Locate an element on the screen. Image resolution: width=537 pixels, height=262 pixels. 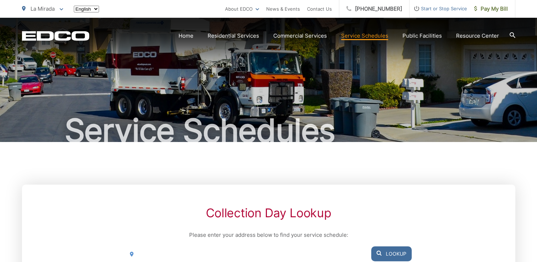
span: Pay My Bill is located at coordinates (491, 9).